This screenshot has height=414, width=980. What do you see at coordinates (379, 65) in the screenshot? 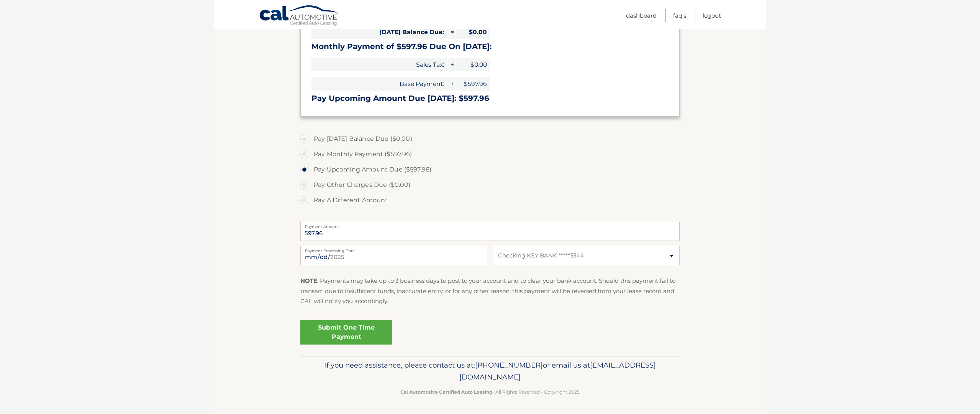
I see `span: Sales Tax:` at bounding box center [379, 65].